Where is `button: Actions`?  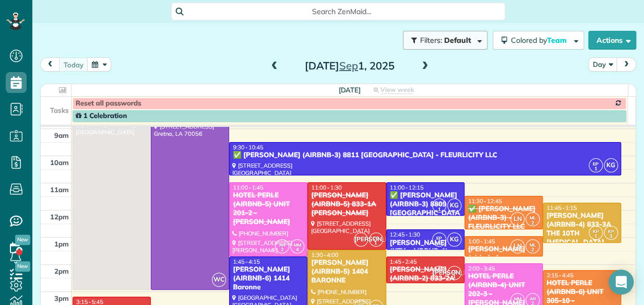
button: Actions is located at coordinates (612, 40).